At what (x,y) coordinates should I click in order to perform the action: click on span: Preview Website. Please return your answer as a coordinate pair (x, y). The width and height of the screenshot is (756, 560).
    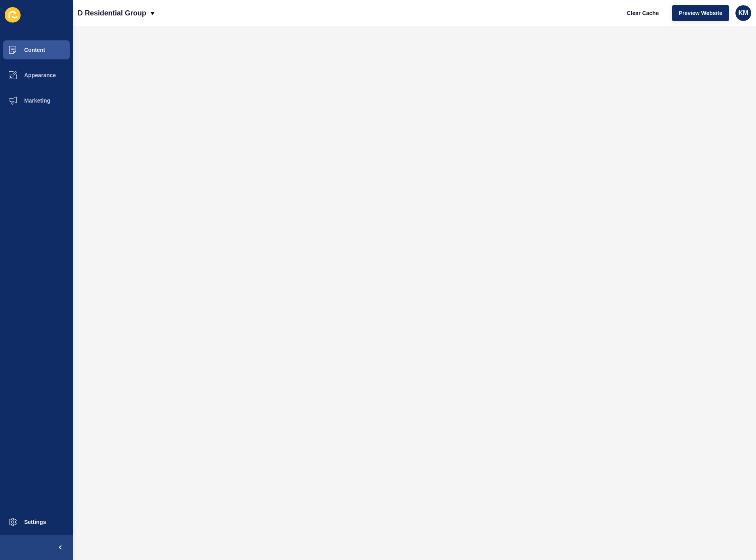
    Looking at the image, I should click on (700, 13).